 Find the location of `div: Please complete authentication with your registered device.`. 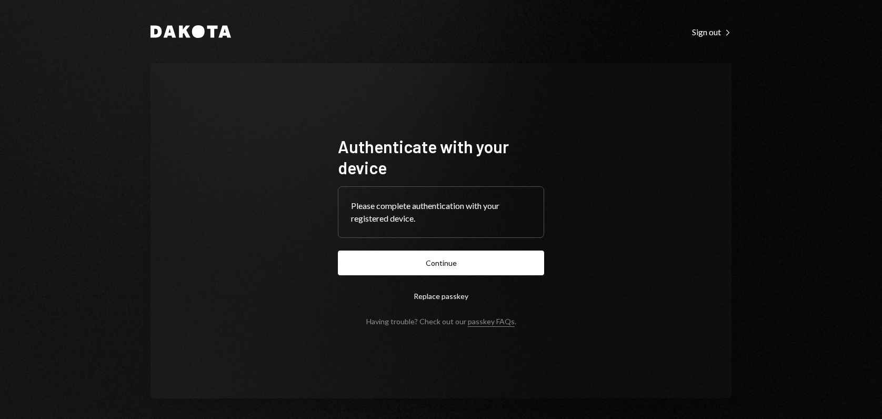

div: Please complete authentication with your registered device. is located at coordinates (441, 212).